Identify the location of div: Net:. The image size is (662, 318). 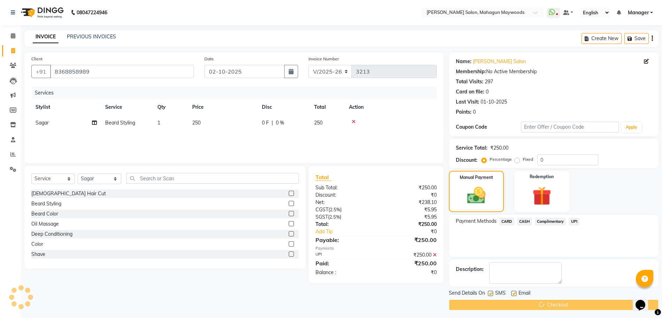
(343, 202).